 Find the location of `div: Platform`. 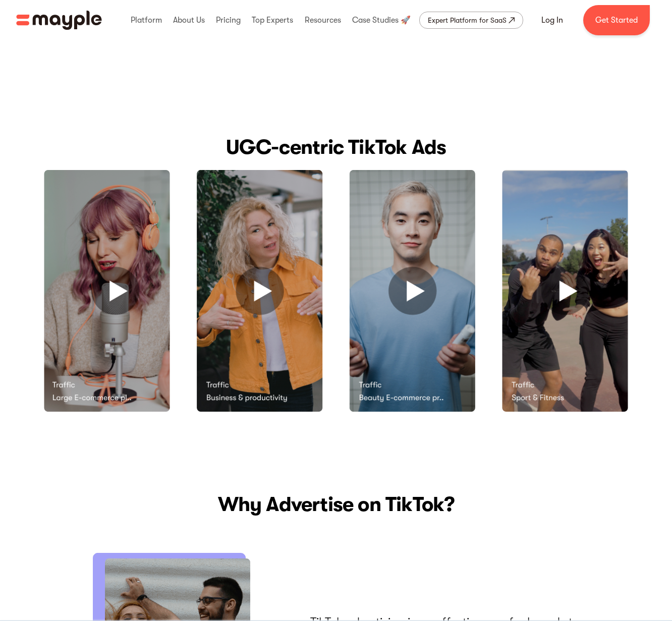

div: Platform is located at coordinates (146, 20).